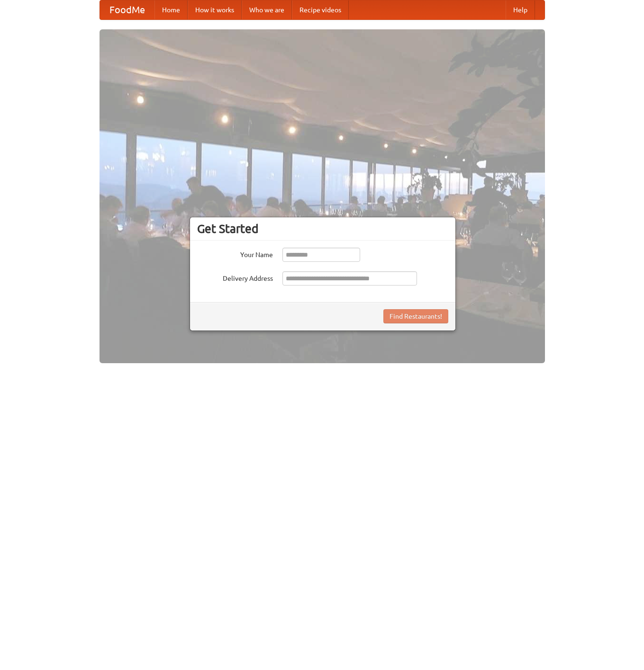  I want to click on a: Home, so click(171, 10).